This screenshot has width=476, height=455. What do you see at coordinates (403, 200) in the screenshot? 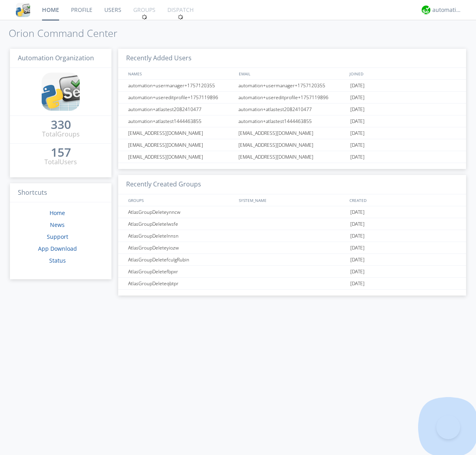
I see `div: CREATED` at bounding box center [403, 200].